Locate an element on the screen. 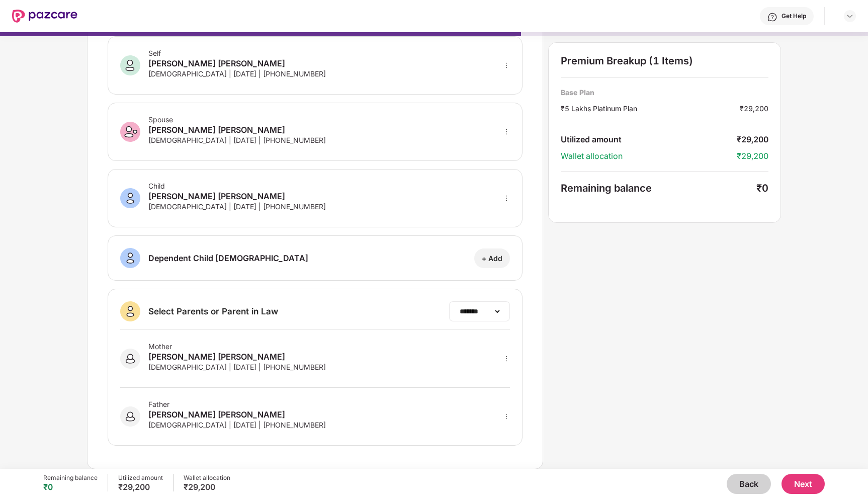  button: Next is located at coordinates (803, 484).